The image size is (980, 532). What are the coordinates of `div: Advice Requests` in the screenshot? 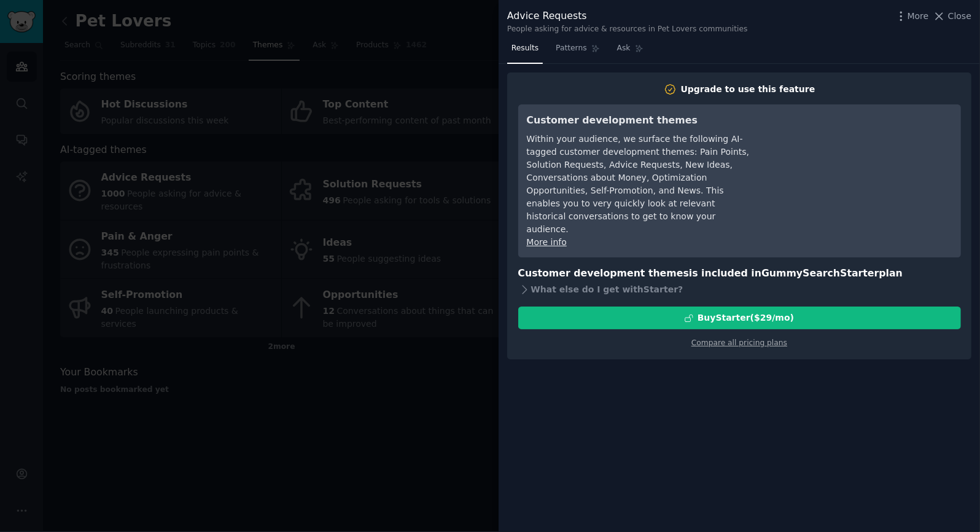 It's located at (627, 16).